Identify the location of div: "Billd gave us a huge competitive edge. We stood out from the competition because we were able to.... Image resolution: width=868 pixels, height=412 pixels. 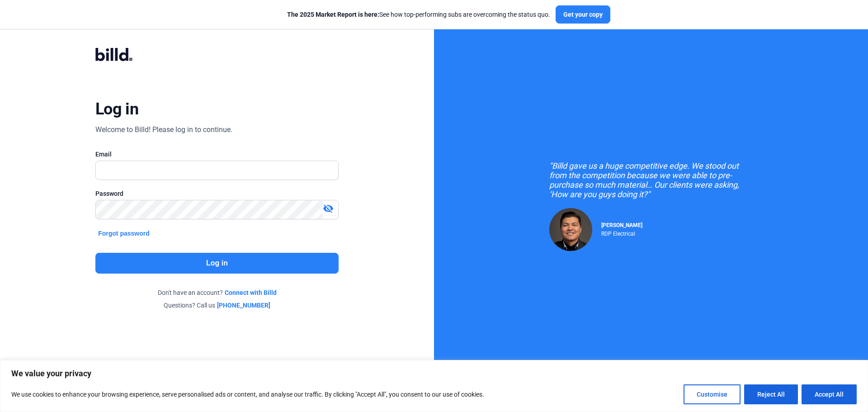
(651, 180).